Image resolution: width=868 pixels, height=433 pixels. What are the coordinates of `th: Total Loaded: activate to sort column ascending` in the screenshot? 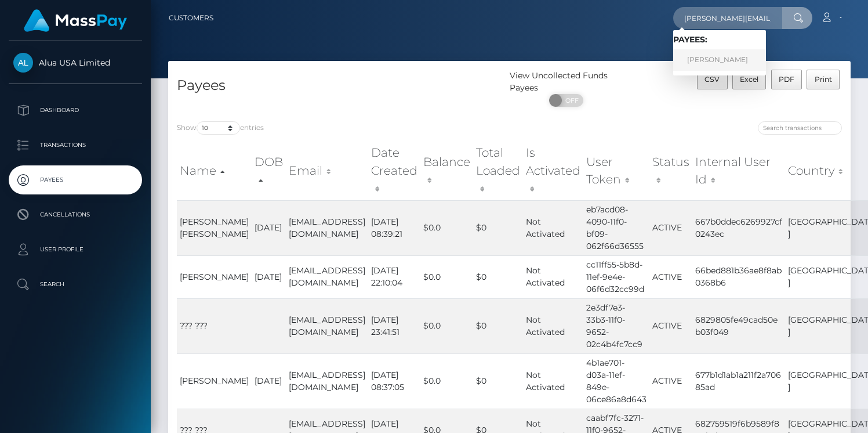 It's located at (498, 170).